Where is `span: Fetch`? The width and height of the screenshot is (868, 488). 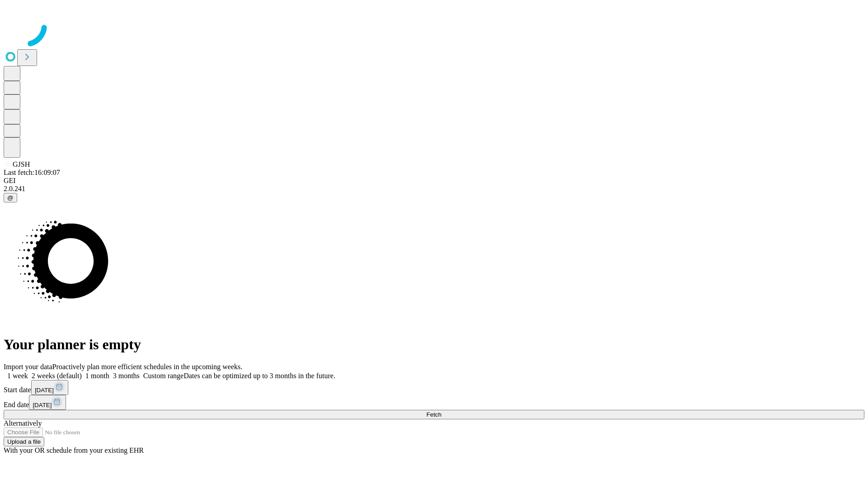
span: Fetch is located at coordinates (434, 414).